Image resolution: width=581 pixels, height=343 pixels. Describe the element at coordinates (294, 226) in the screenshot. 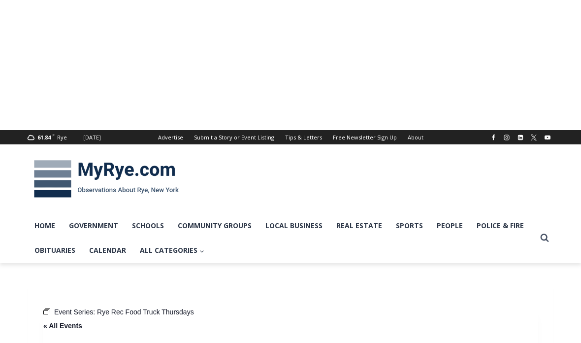

I see `a: Local Business` at that location.